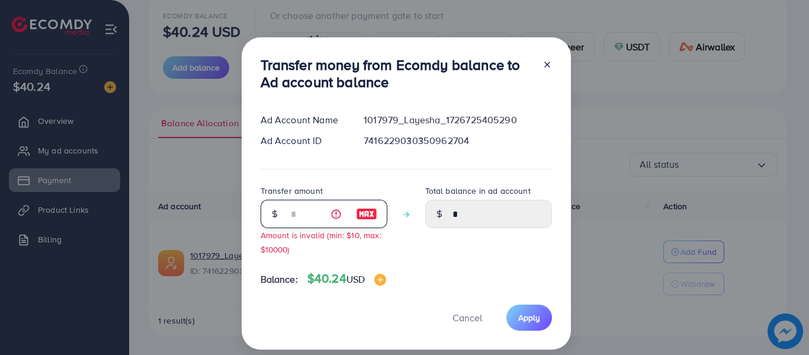  Describe the element at coordinates (302, 140) in the screenshot. I see `div: Ad Account ID` at that location.